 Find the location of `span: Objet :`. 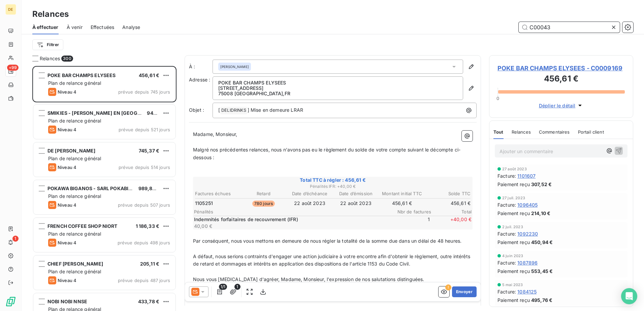

span: Objet : is located at coordinates (197, 110).